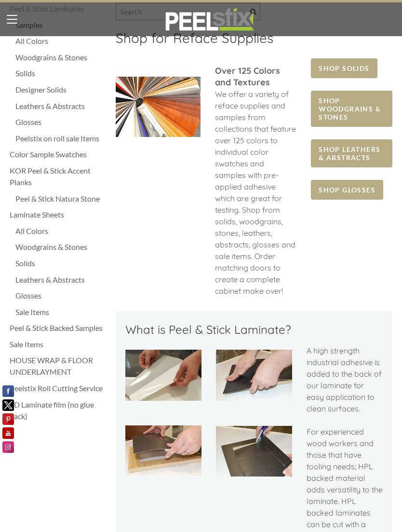 The width and height of the screenshot is (402, 532). What do you see at coordinates (60, 139) in the screenshot?
I see `div: Peelstix on roll sale Items` at bounding box center [60, 139].